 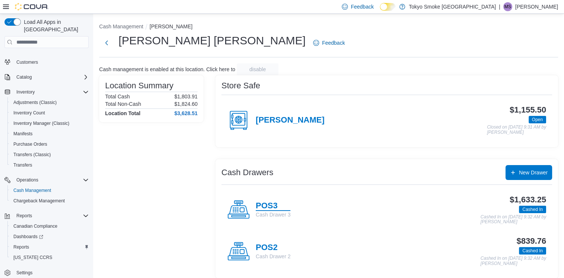 I want to click on a: Transfers (Classic), so click(x=32, y=155).